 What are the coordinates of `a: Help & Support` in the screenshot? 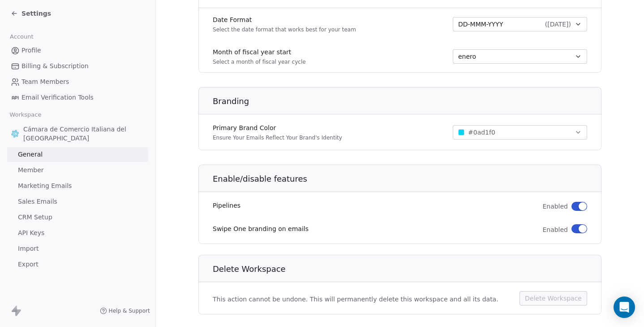 It's located at (125, 310).